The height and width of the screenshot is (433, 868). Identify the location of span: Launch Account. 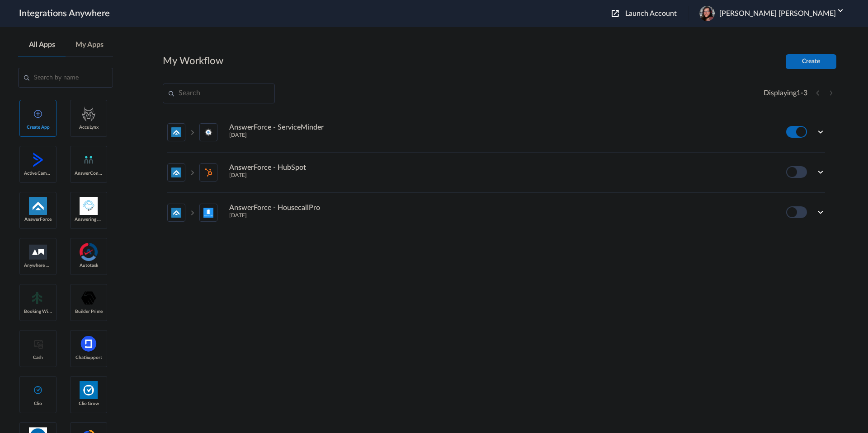
(651, 14).